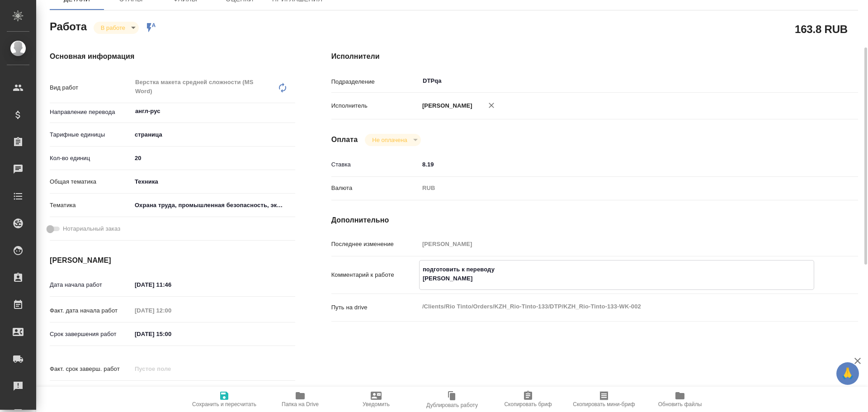  What do you see at coordinates (91, 228) in the screenshot?
I see `span: Нотариальный заказ` at bounding box center [91, 228].